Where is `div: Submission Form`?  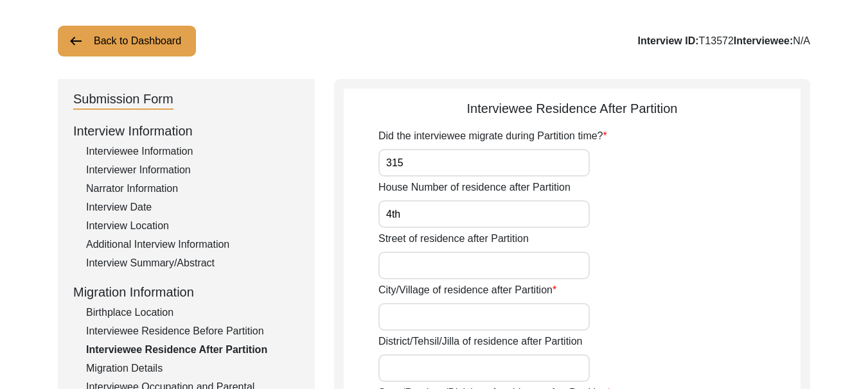 div: Submission Form is located at coordinates (124, 99).